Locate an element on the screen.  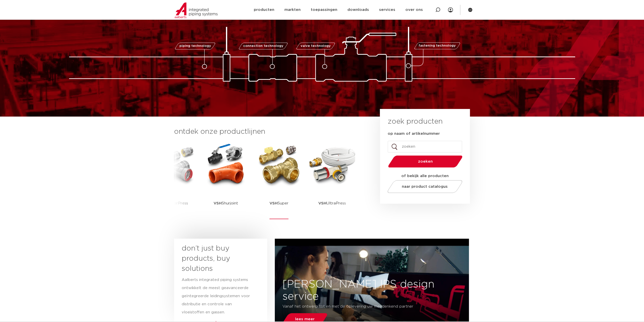
span: fastening technology is located at coordinates (437, 46).